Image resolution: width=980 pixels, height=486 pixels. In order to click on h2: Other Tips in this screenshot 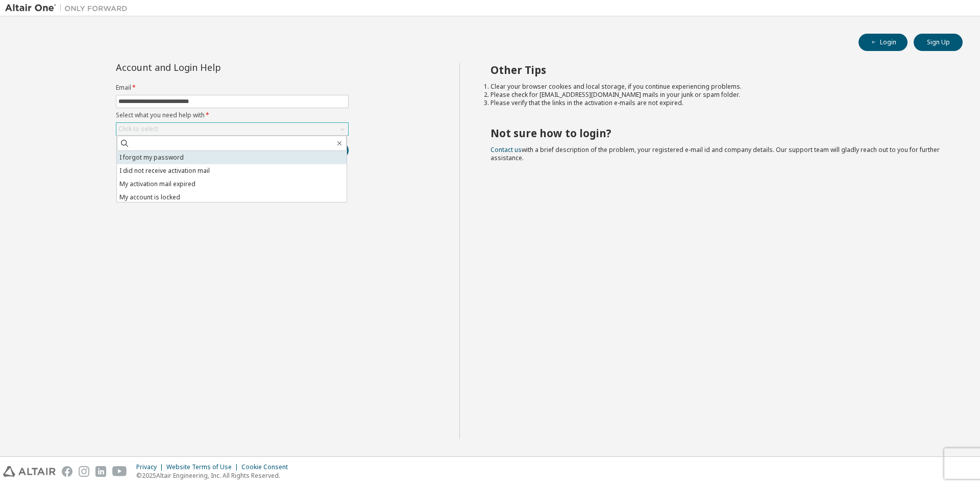, I will do `click(717, 70)`.